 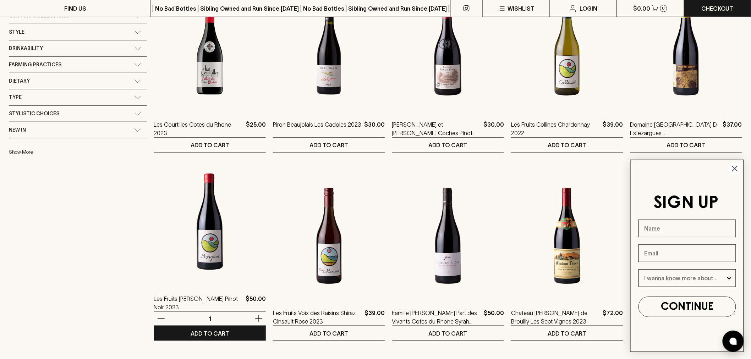 What do you see at coordinates (555, 129) in the screenshot?
I see `p: Les Fruits Collines Chardonnay 2022` at bounding box center [555, 129].